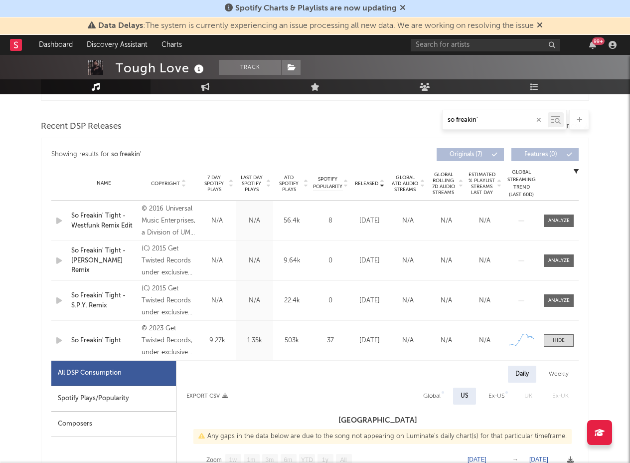 This screenshot has width=630, height=463. What do you see at coordinates (104, 340) in the screenshot?
I see `div: So Freakin' Tight` at bounding box center [104, 340].